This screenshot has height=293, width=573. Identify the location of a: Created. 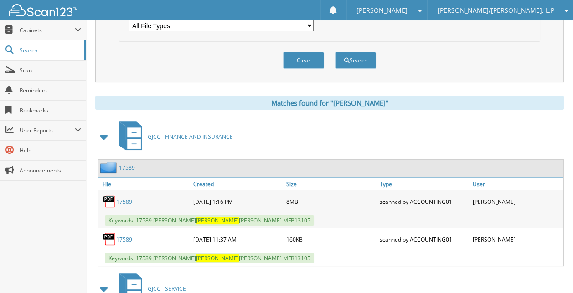
(237, 184).